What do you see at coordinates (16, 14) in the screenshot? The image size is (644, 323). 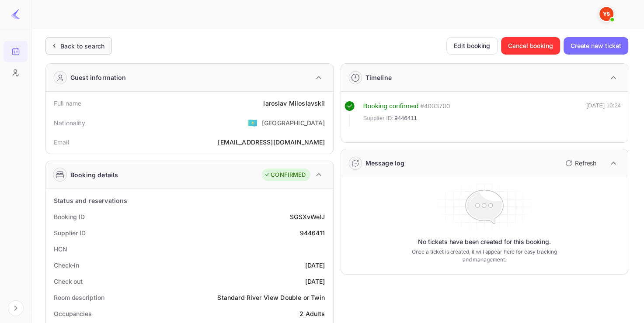 I see `img: LiteAPI` at bounding box center [16, 14].